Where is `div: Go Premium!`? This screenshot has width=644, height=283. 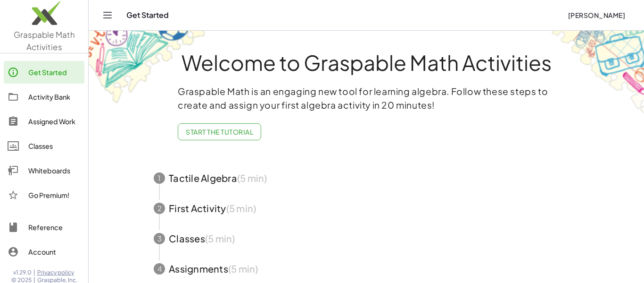
div: Go Premium! is located at coordinates (54, 195).